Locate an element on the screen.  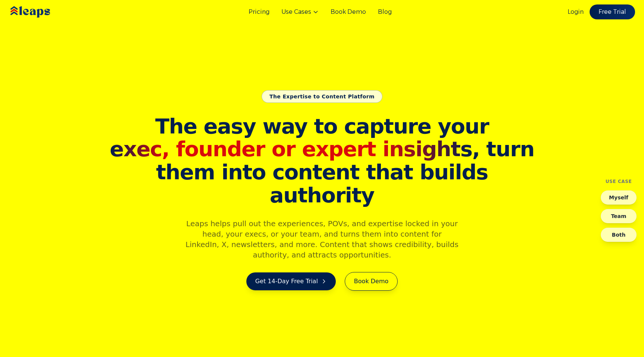
button: Myself is located at coordinates (618, 197).